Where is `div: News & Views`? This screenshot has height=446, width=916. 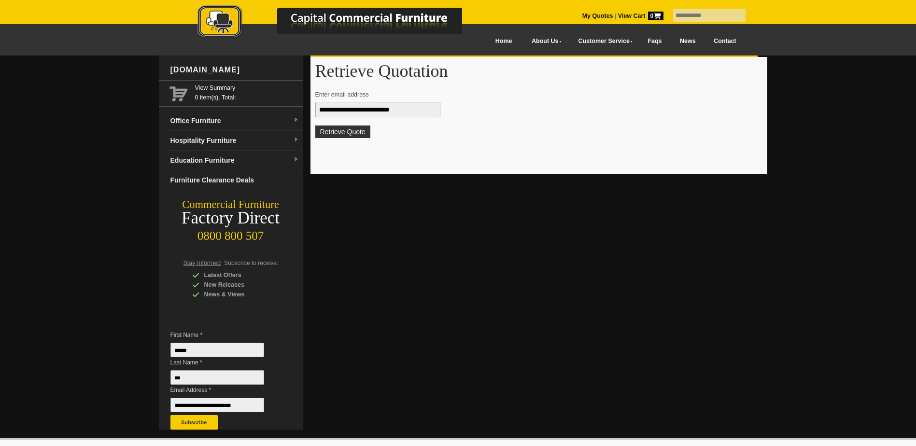
div: News & Views is located at coordinates (238, 295).